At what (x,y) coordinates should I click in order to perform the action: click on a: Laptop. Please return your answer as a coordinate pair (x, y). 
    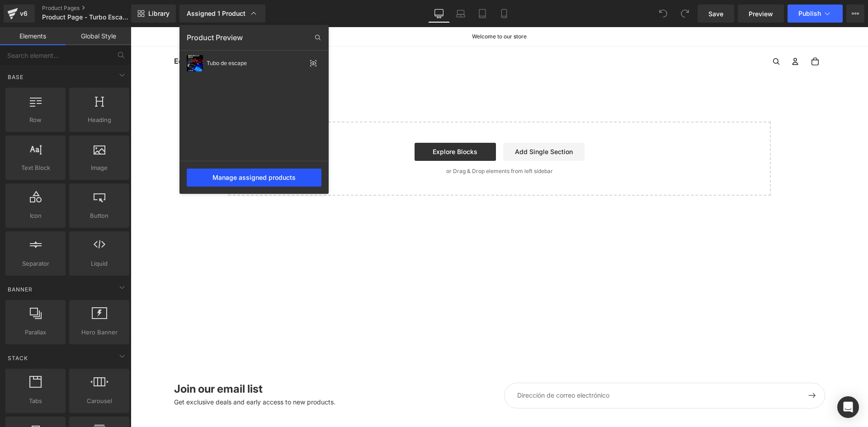
    Looking at the image, I should click on (461, 13).